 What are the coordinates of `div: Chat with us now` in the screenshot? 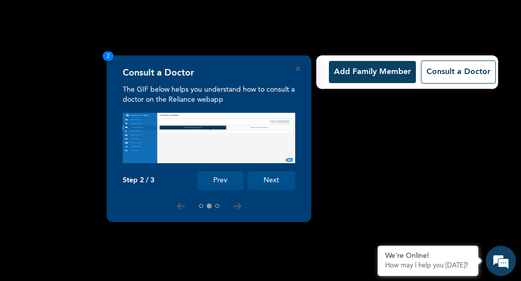 It's located at (111, 63).